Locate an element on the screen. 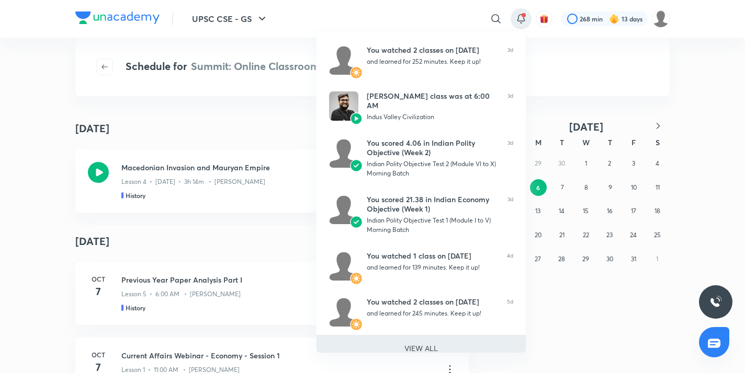 Image resolution: width=745 pixels, height=373 pixels. div: Indian Polity Objective Test 1 (Module I to V) Morning Batch is located at coordinates (433, 225).